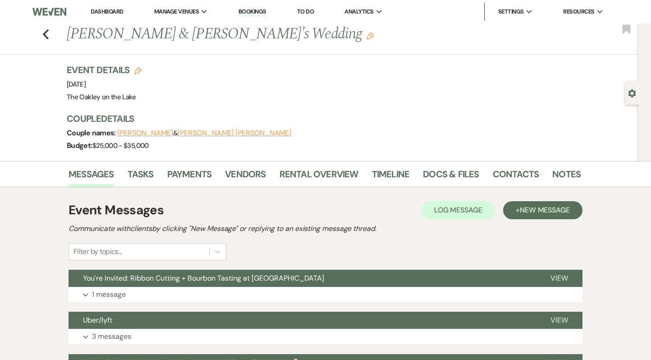 This screenshot has width=651, height=360. I want to click on button: +New Message, so click(543, 210).